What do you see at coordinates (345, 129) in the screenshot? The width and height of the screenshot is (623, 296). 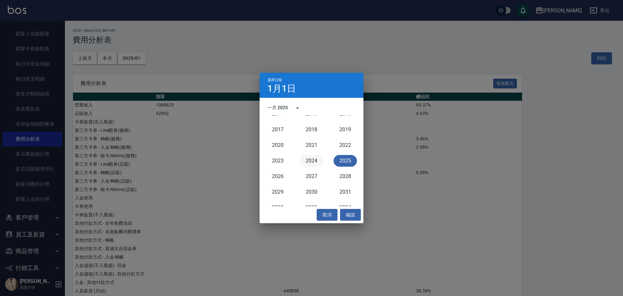 I see `button: 2019` at bounding box center [345, 129].